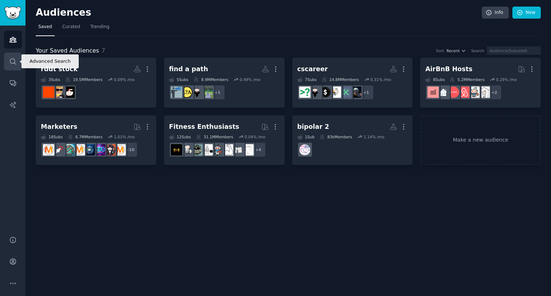  Describe the element at coordinates (453, 51) in the screenshot. I see `span: Recent` at that location.